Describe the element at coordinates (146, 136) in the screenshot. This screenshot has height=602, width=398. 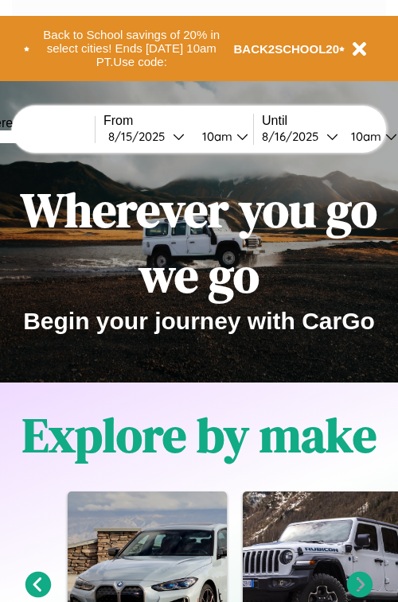
I see `button: 8/15/2025` at that location.